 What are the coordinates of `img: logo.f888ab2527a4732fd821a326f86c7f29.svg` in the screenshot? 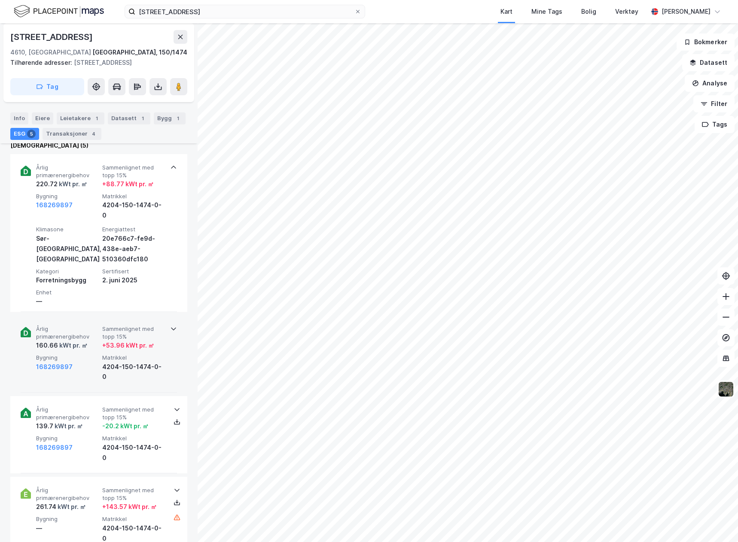 It's located at (59, 11).